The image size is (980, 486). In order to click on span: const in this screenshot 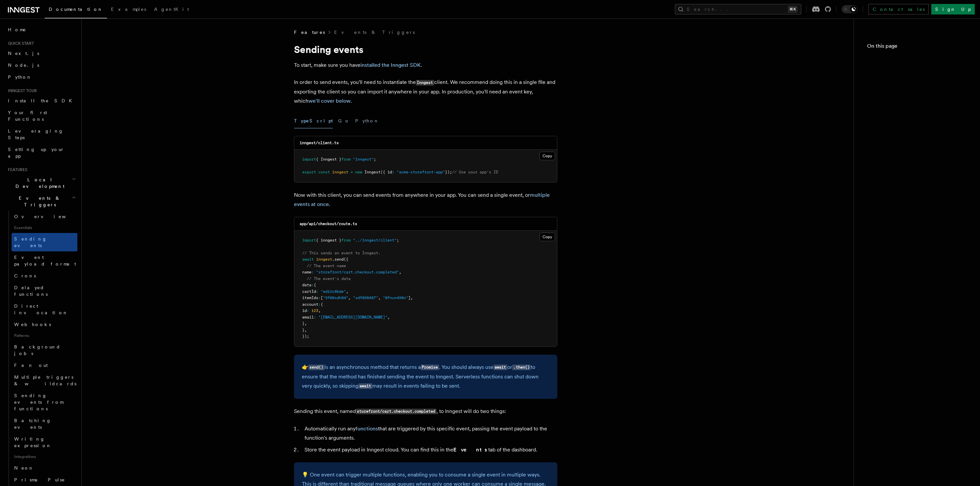, I will do `click(324, 172)`.